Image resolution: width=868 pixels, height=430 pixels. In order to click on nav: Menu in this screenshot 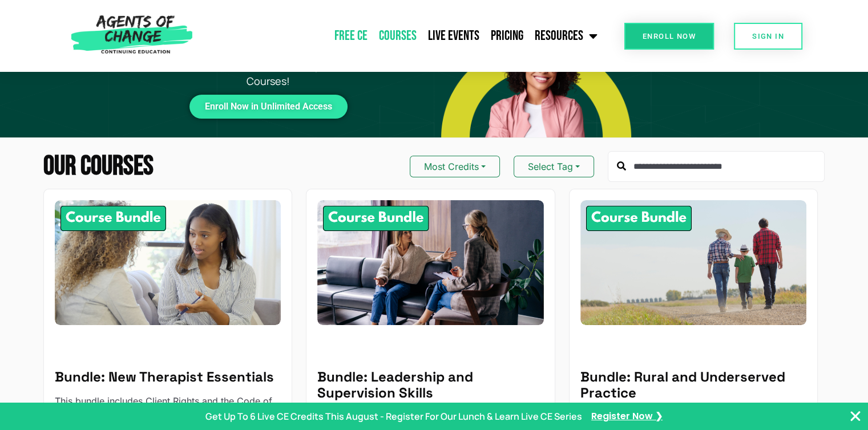, I will do `click(400, 36)`.